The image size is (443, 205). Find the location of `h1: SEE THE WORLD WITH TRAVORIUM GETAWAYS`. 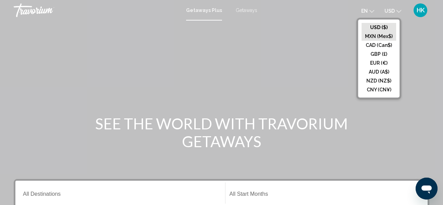

h1: SEE THE WORLD WITH TRAVORIUM GETAWAYS is located at coordinates (222, 132).